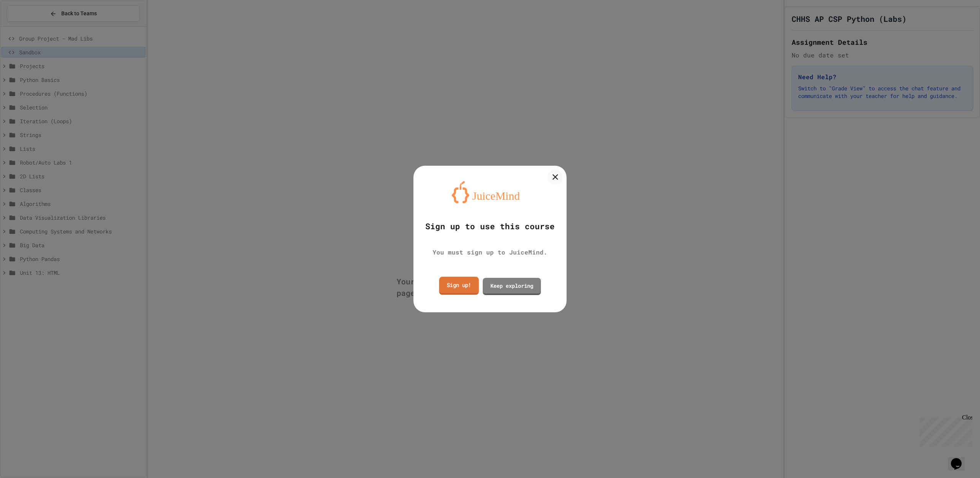 The width and height of the screenshot is (980, 478). What do you see at coordinates (459, 286) in the screenshot?
I see `a: Sign up!` at bounding box center [459, 286].